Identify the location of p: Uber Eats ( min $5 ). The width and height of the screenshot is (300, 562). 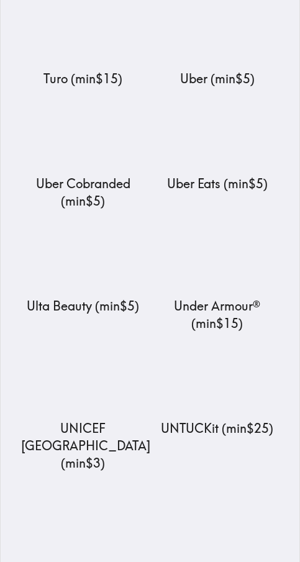
(217, 184).